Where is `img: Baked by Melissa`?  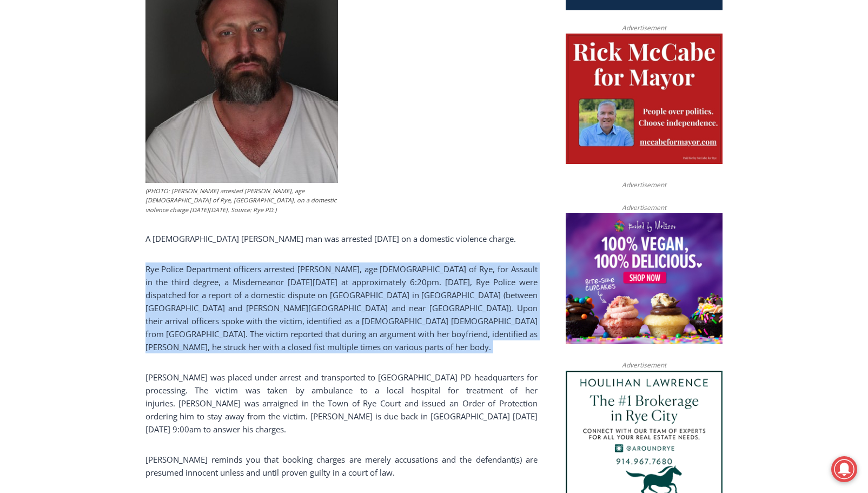 img: Baked by Melissa is located at coordinates (644, 279).